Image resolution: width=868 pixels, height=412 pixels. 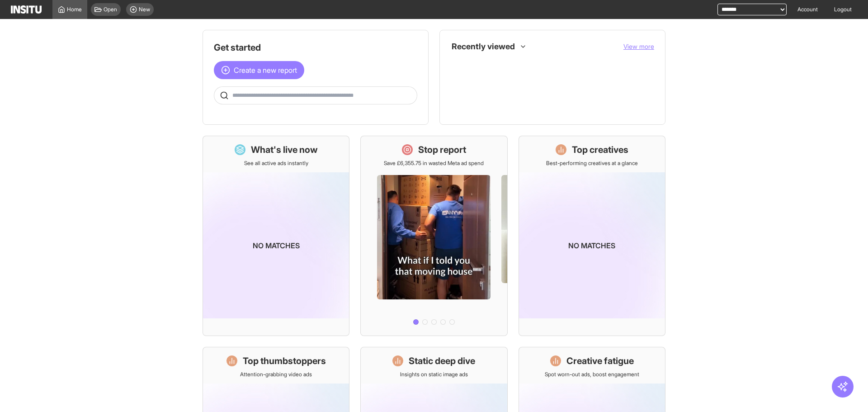 I want to click on button: Create a new report, so click(x=259, y=70).